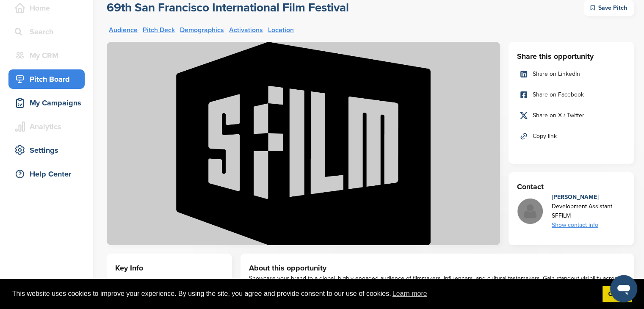 The height and width of the screenshot is (309, 644). I want to click on a: Copy link, so click(571, 136).